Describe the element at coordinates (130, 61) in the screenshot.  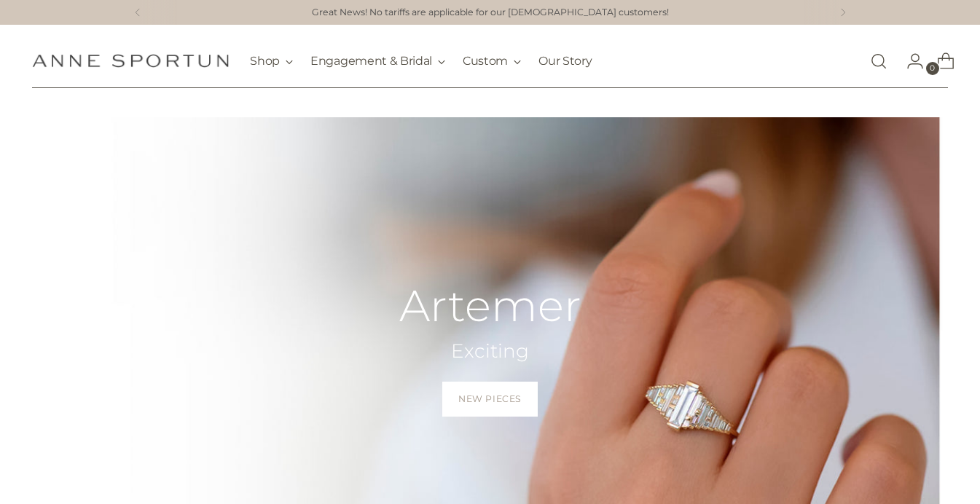
I see `a: Anne Sportun Fine Jewellery` at that location.